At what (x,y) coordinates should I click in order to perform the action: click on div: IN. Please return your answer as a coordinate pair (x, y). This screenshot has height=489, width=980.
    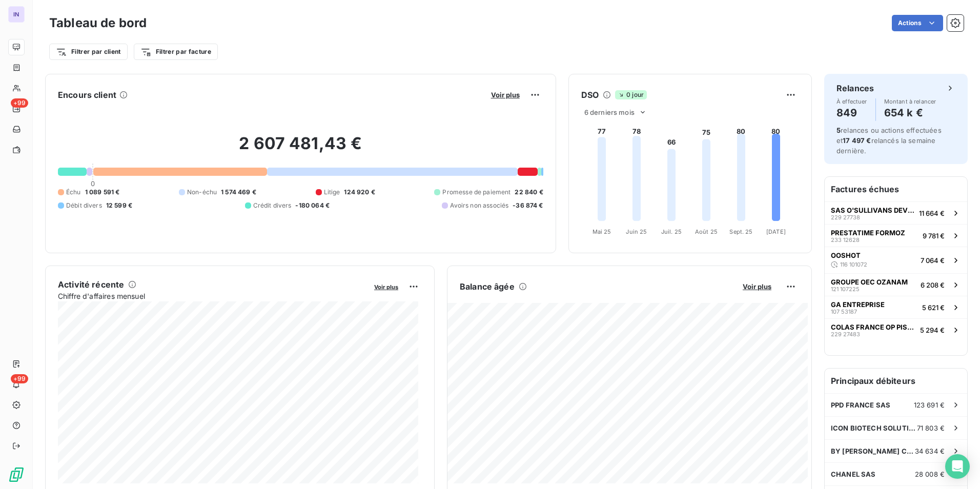
    Looking at the image, I should click on (16, 14).